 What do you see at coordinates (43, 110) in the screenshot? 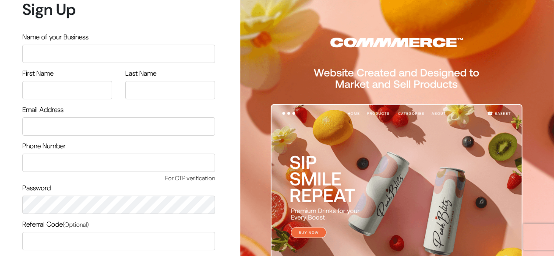
I see `label: Email Address` at bounding box center [43, 110].